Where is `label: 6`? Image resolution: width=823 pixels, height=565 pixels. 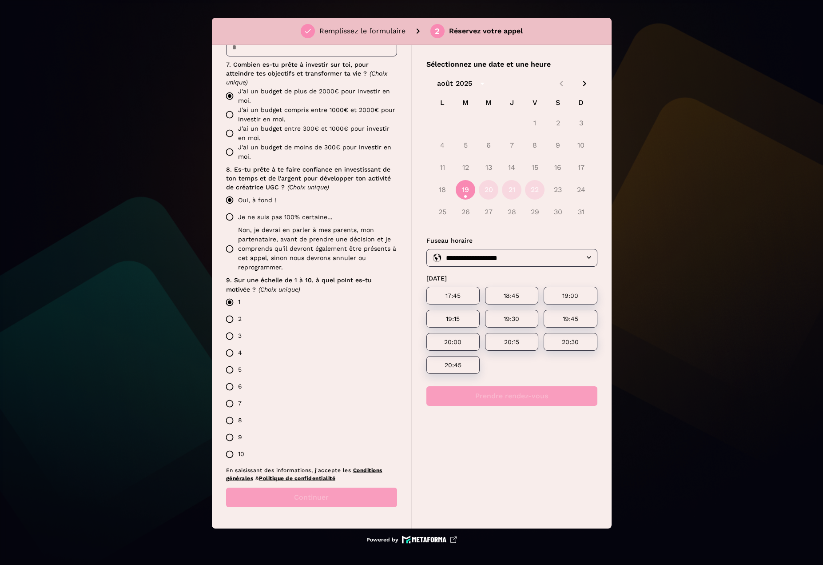 label: 6 is located at coordinates (309, 386).